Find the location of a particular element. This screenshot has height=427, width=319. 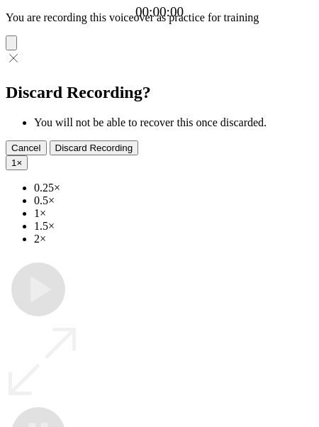

span: 1 is located at coordinates (13, 162).